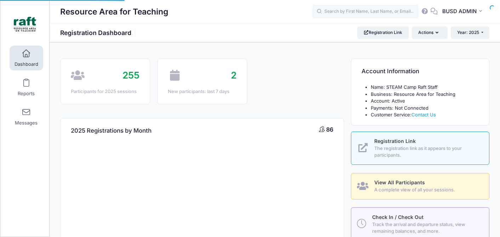 The image size is (500, 237). What do you see at coordinates (26, 64) in the screenshot?
I see `span: Dashboard` at bounding box center [26, 64].